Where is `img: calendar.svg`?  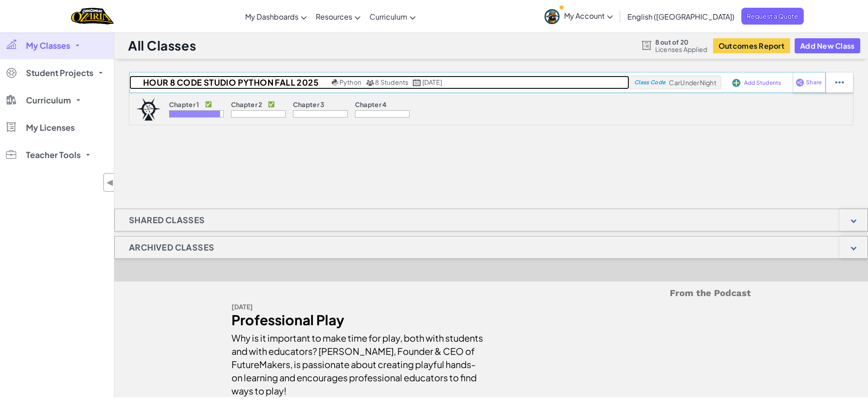 img: calendar.svg is located at coordinates (417, 83).